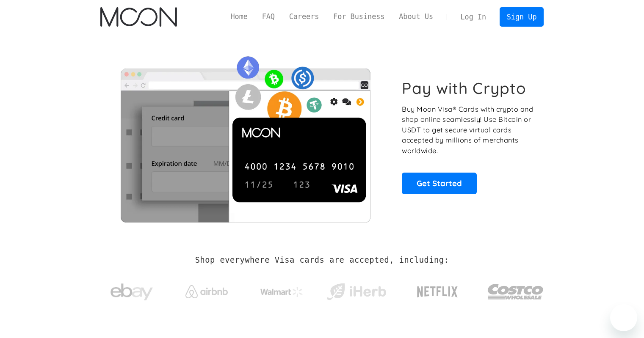 Image resolution: width=644 pixels, height=338 pixels. I want to click on a: Careers, so click(304, 17).